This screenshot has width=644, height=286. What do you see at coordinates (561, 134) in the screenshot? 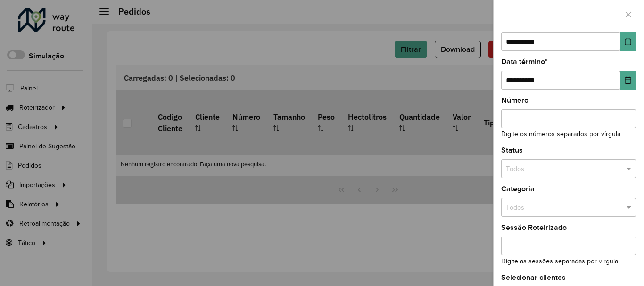
I see `small: Digite os números separados por vírgula` at bounding box center [561, 134].